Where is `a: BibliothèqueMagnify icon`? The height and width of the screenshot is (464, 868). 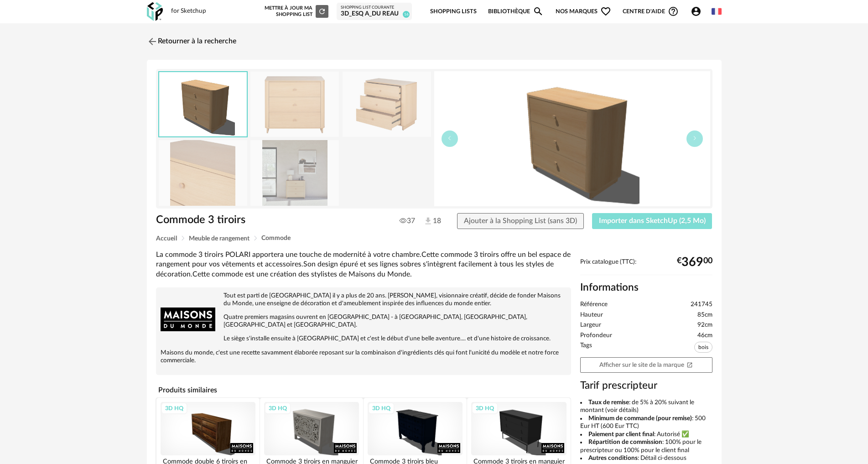 a: BibliothèqueMagnify icon is located at coordinates (516, 12).